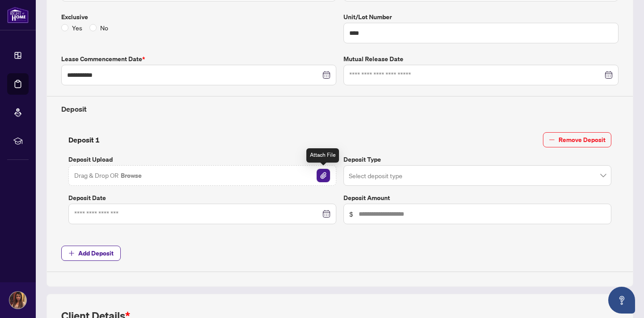  What do you see at coordinates (18, 14) in the screenshot?
I see `img: logo` at bounding box center [18, 14].